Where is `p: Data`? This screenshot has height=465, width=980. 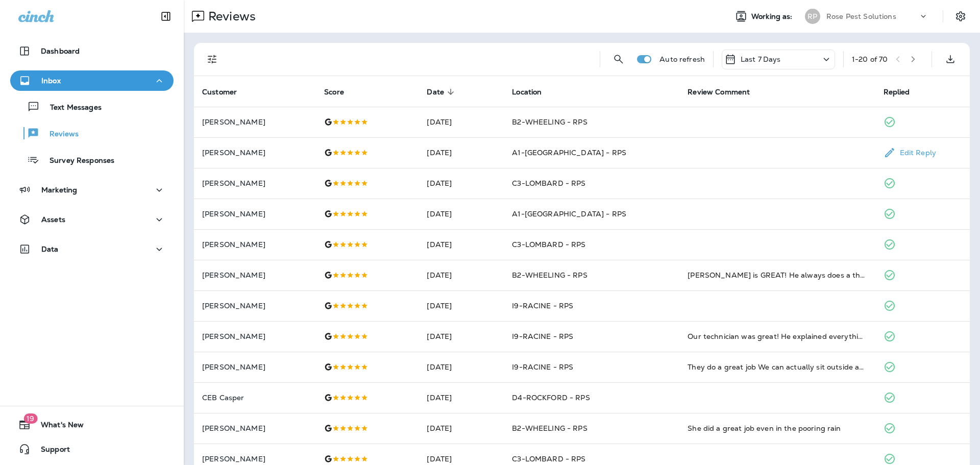 p: Data is located at coordinates (50, 249).